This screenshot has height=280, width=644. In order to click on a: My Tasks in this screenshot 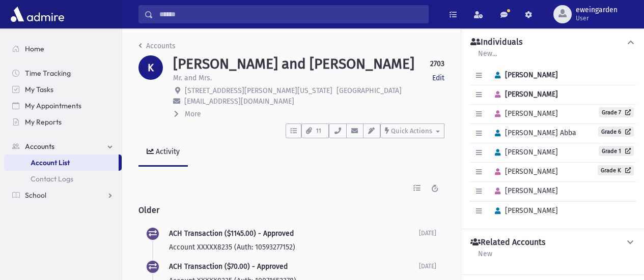, I will do `click(63, 90)`.